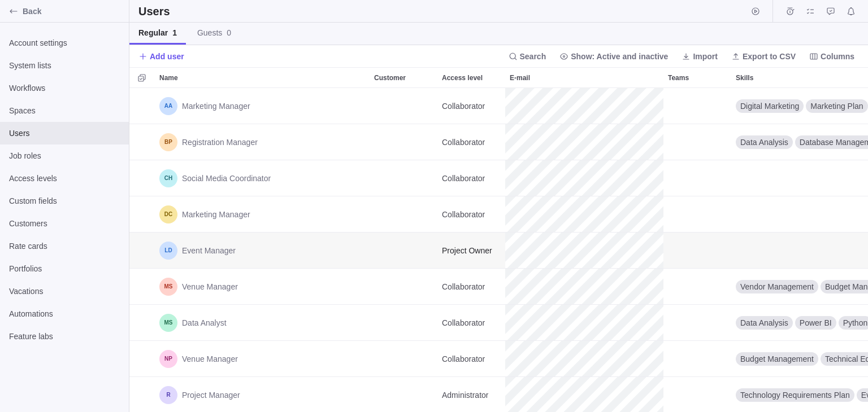 This screenshot has height=412, width=868. I want to click on span: Social Media Coordinator, so click(226, 179).